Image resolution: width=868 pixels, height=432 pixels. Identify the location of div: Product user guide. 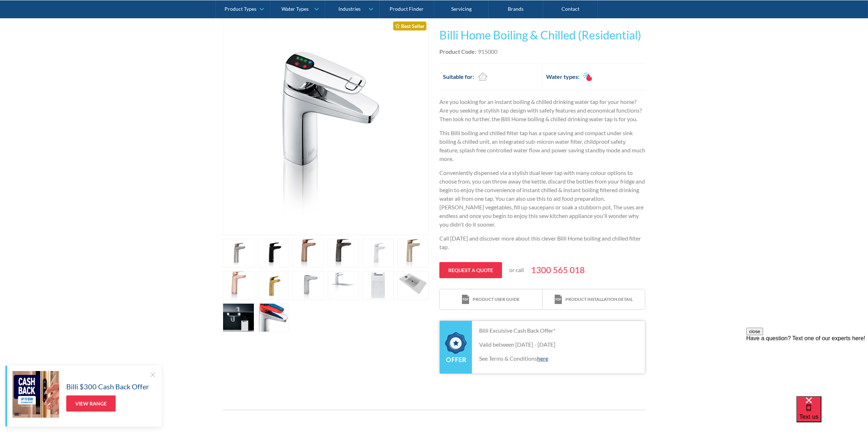
(496, 299).